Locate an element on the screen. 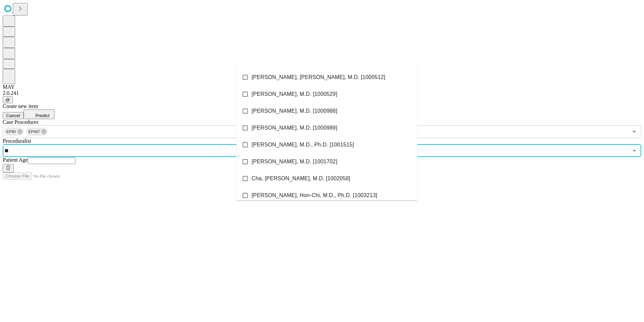 The width and height of the screenshot is (644, 322). button: Open is located at coordinates (634, 131).